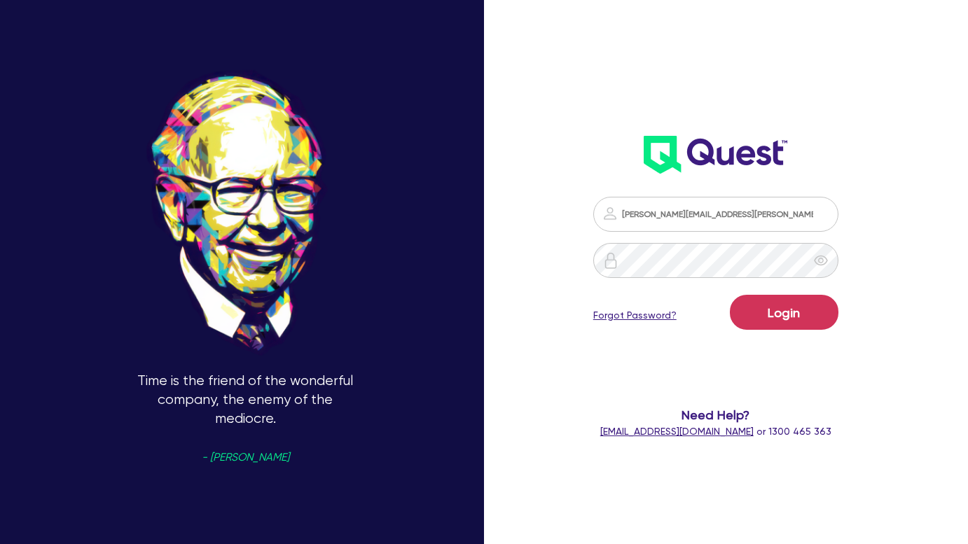 This screenshot has height=544, width=968. What do you see at coordinates (784, 312) in the screenshot?
I see `button: Login` at bounding box center [784, 312].